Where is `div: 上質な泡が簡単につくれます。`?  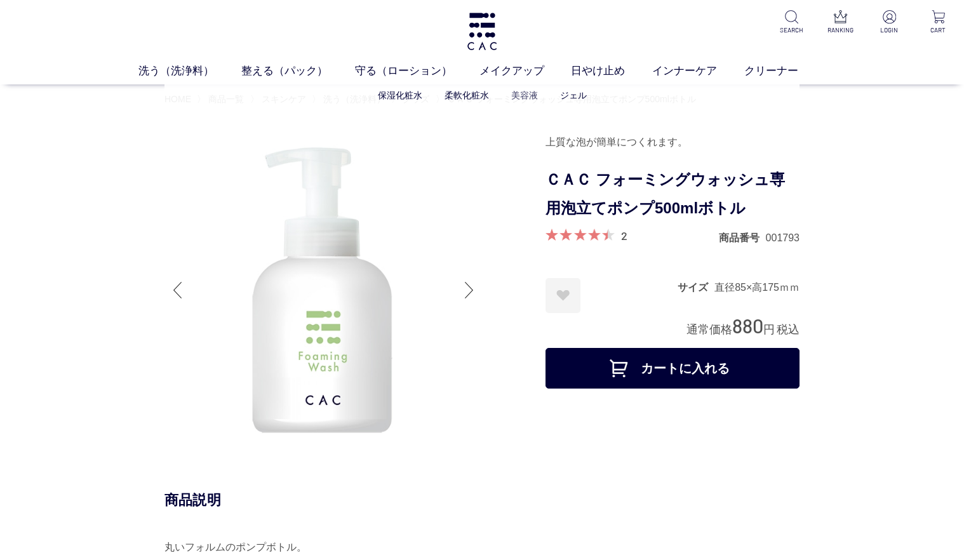 div: 上質な泡が簡単につくれます。 is located at coordinates (673, 142).